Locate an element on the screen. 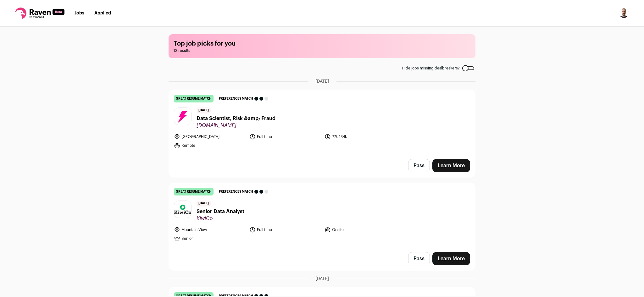  img: 19009556-medium_jpg is located at coordinates (624, 13).